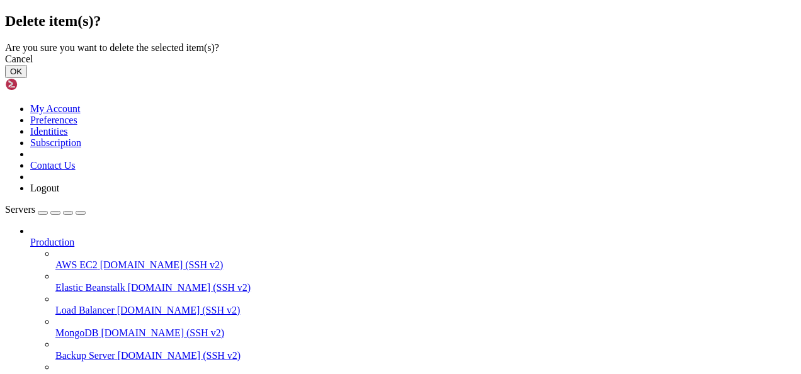  Describe the element at coordinates (20, 209) in the screenshot. I see `span: Servers` at that location.